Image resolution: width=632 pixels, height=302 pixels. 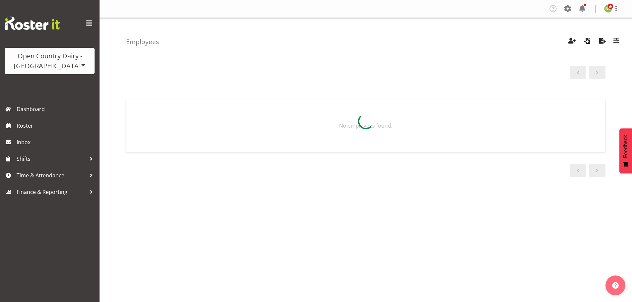 I want to click on img: help-xxl-2.png, so click(x=615, y=286).